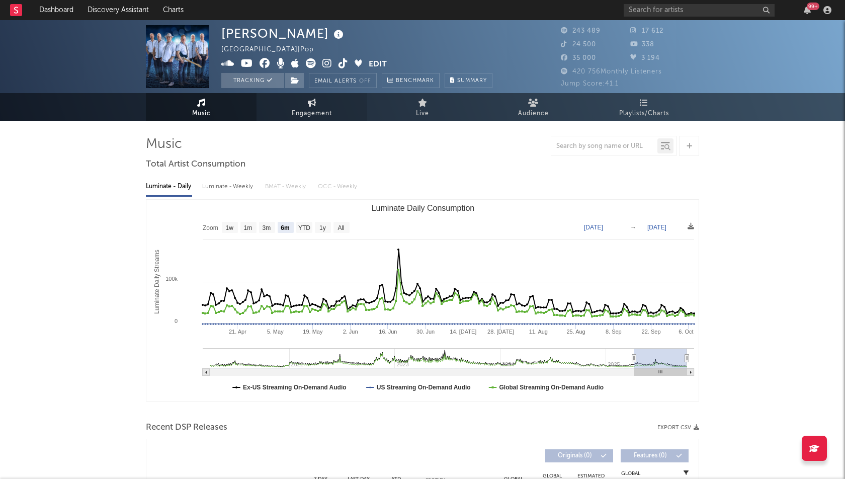 Image resolution: width=845 pixels, height=479 pixels. What do you see at coordinates (533, 107) in the screenshot?
I see `a: Audience` at bounding box center [533, 107].